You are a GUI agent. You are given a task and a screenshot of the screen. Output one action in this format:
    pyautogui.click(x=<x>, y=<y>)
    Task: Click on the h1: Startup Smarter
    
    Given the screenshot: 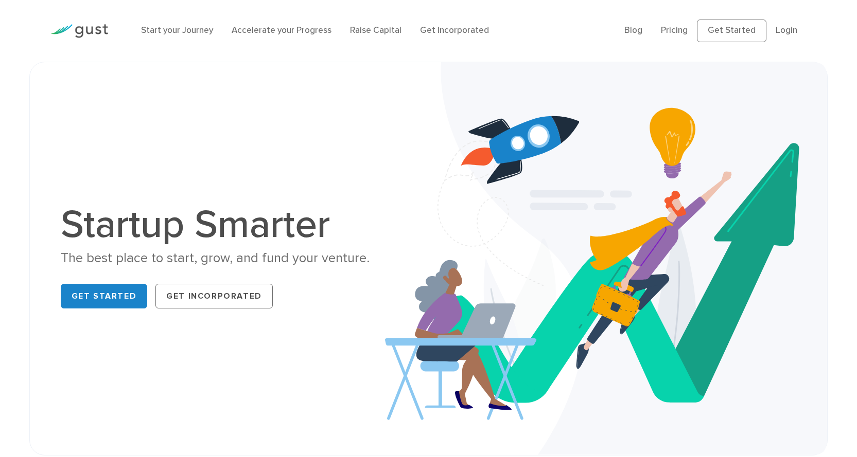 What is the action you would take?
    pyautogui.click(x=238, y=225)
    